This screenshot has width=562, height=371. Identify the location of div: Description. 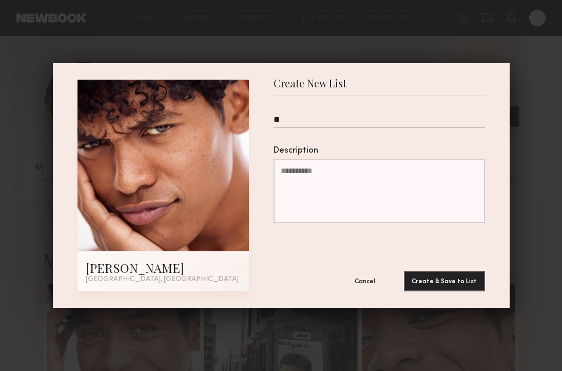
(379, 150).